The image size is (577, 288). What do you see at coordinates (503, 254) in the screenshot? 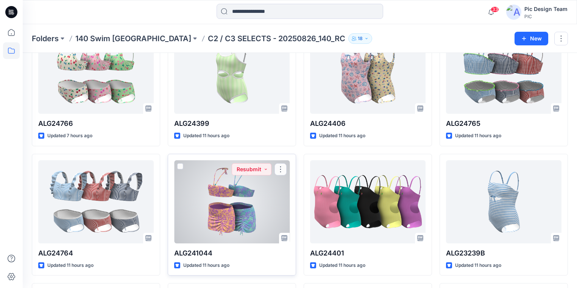
I see `p: ALG23239B` at bounding box center [503, 254].